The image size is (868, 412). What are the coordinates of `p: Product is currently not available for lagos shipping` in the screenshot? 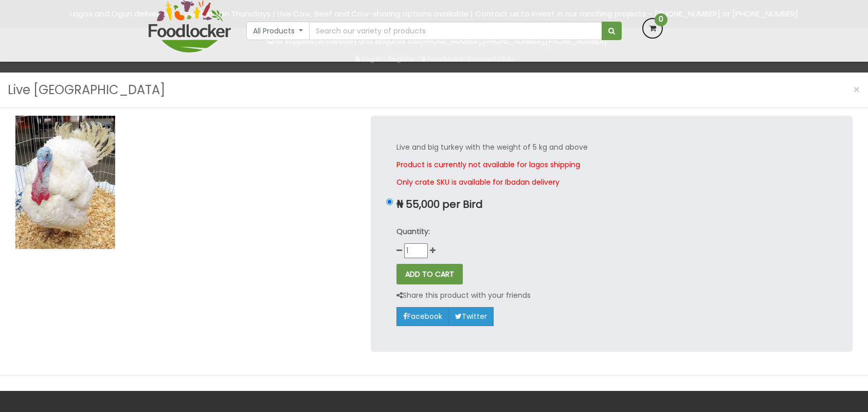 It's located at (611, 165).